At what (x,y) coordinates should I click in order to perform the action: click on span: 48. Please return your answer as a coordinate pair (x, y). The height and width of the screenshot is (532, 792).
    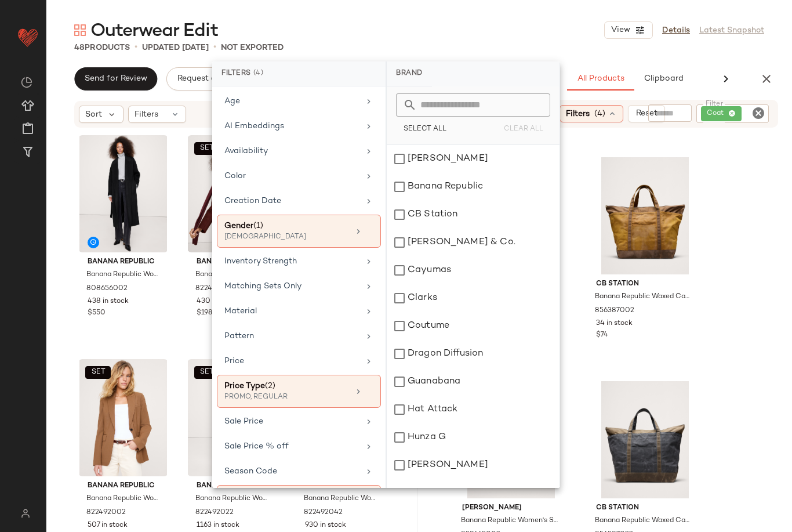
    Looking at the image, I should click on (80, 47).